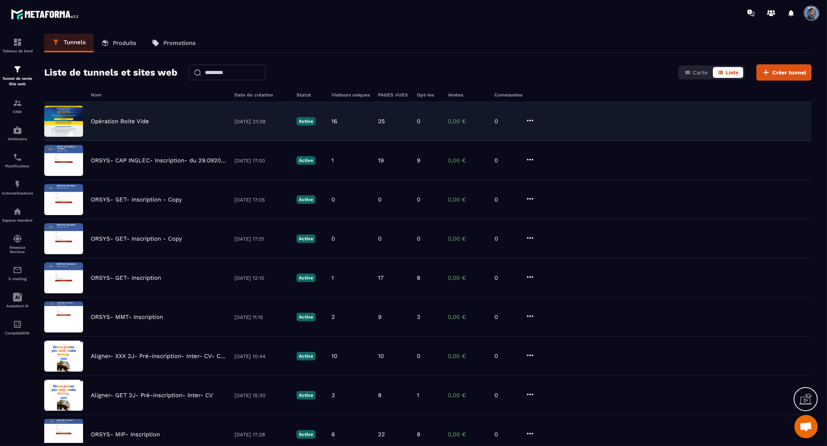  What do you see at coordinates (136, 200) in the screenshot?
I see `p: ORSYS- GET- Inscription - Copy` at bounding box center [136, 200].